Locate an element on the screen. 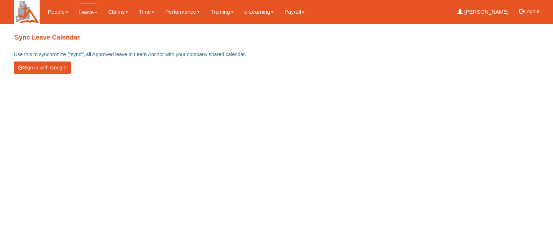  a: Training is located at coordinates (222, 12).